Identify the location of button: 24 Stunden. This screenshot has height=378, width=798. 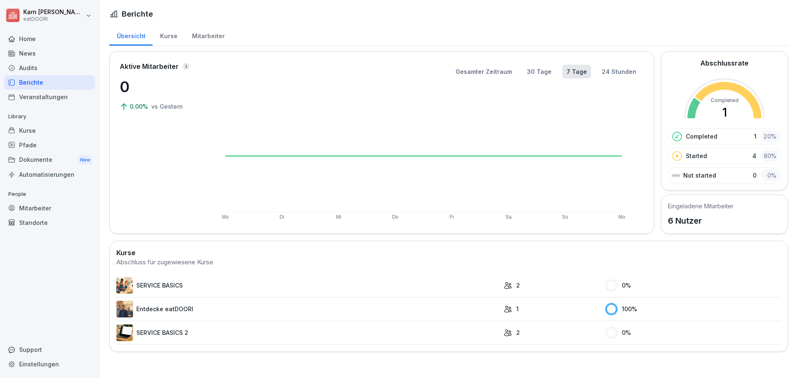
(619, 71).